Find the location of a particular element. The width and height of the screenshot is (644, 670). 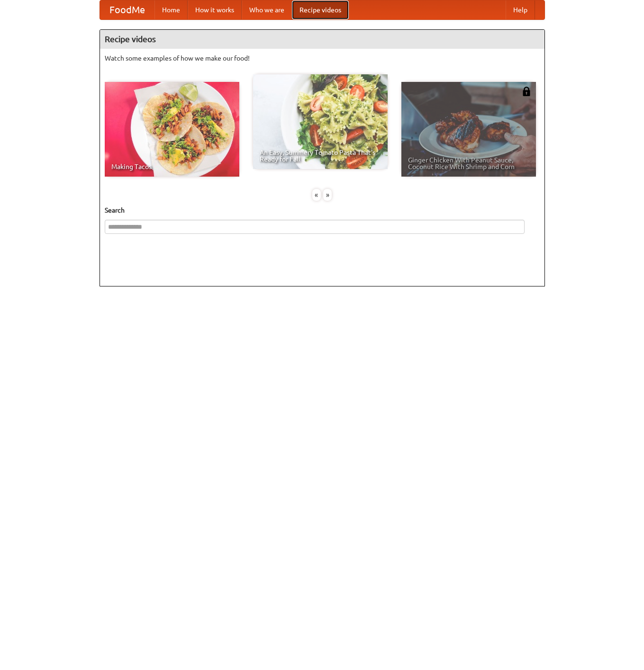

a: Help is located at coordinates (520, 10).